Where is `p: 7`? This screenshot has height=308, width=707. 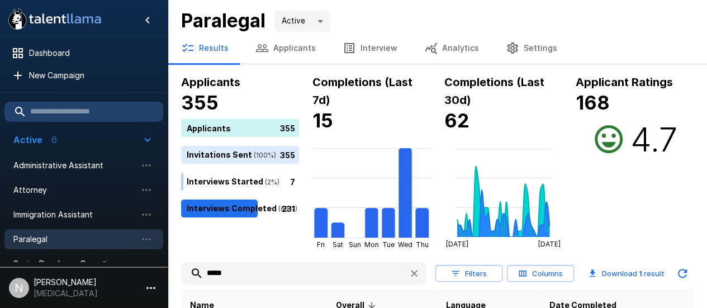
p: 7 is located at coordinates (292, 181).